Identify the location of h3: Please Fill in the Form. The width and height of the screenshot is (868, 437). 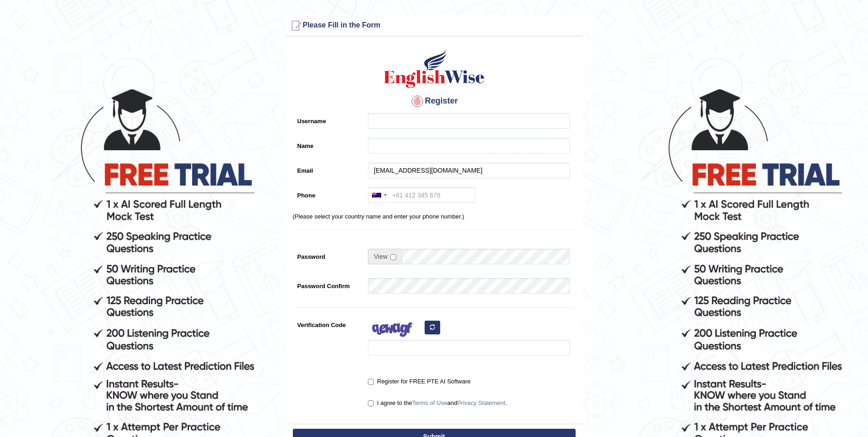
(434, 26).